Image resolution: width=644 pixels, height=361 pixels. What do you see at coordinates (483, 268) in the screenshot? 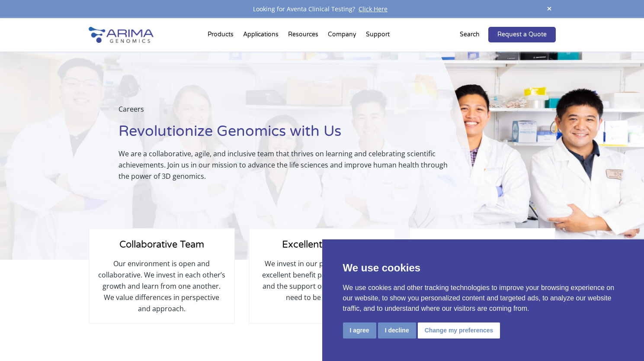
I see `p: We use cookies` at bounding box center [483, 268].